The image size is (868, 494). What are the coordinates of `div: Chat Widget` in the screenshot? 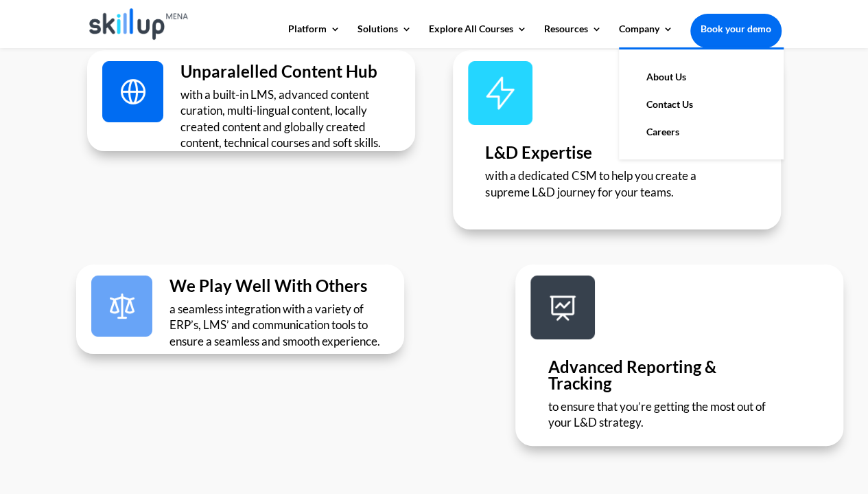 It's located at (753, 419).